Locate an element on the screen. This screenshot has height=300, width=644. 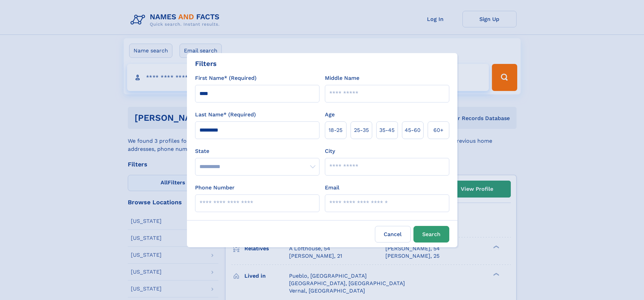
span: 35‑45 is located at coordinates (387, 130).